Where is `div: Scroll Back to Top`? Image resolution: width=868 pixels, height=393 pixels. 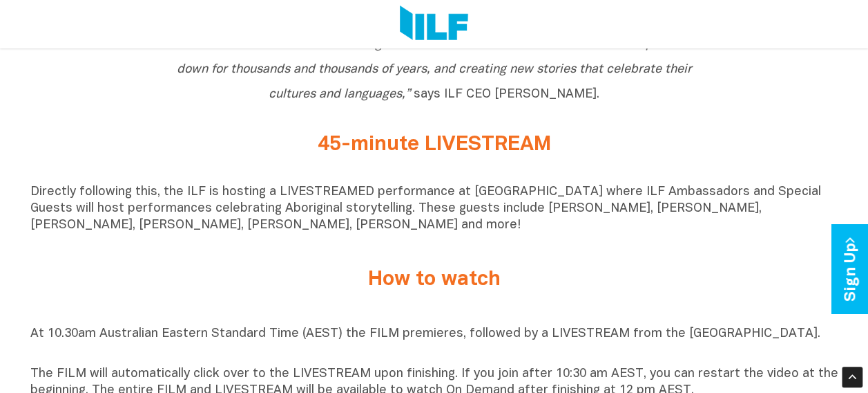
div: Scroll Back to Top is located at coordinates (852, 377).